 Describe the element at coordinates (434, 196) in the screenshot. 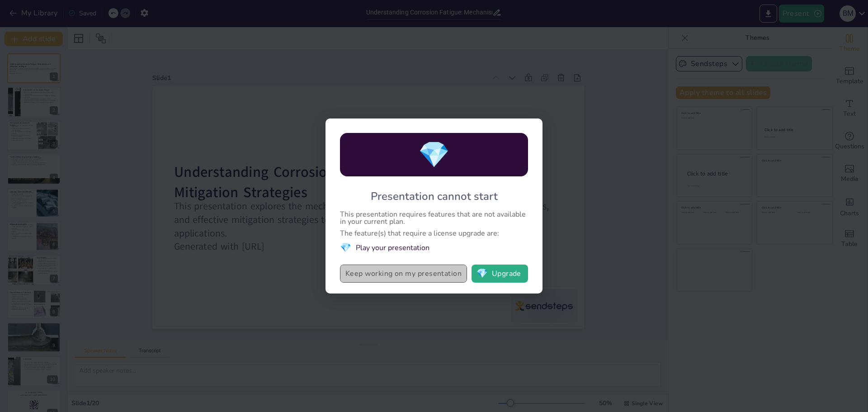

I see `div: Presentation cannot start` at that location.